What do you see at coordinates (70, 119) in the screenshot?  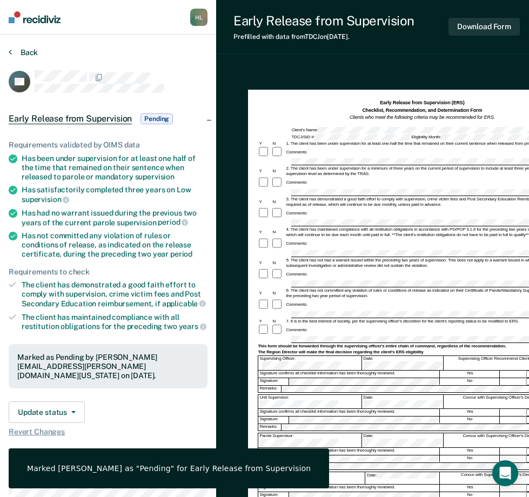 I see `span: Early Release from Supervision` at bounding box center [70, 119].